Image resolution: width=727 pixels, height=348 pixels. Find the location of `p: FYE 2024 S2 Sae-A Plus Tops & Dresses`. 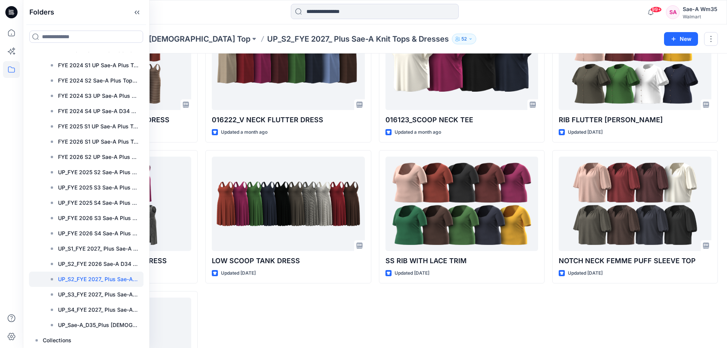

p: FYE 2024 S2 Sae-A Plus Tops & Dresses is located at coordinates (98, 81).